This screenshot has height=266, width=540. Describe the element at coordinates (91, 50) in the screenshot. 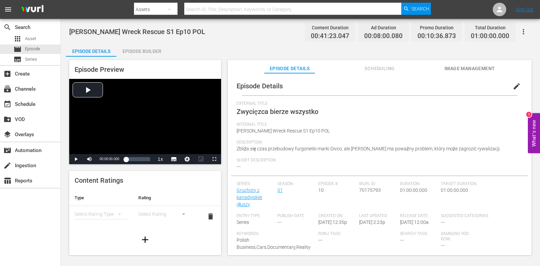

I see `button: Episode Details` at that location.